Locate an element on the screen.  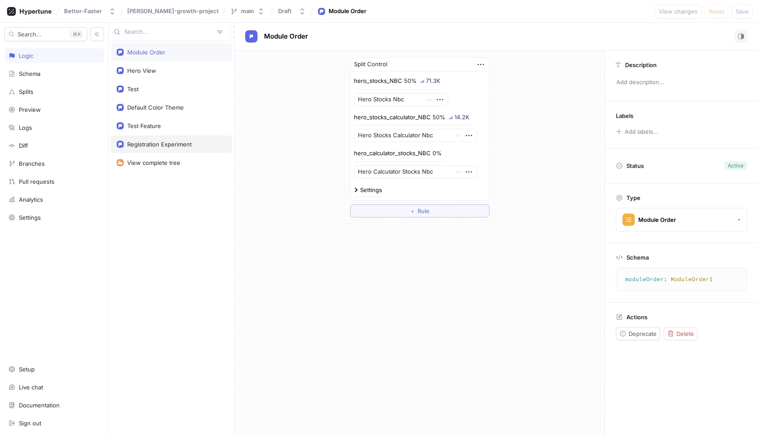
div: 14.2K is located at coordinates (462, 117).